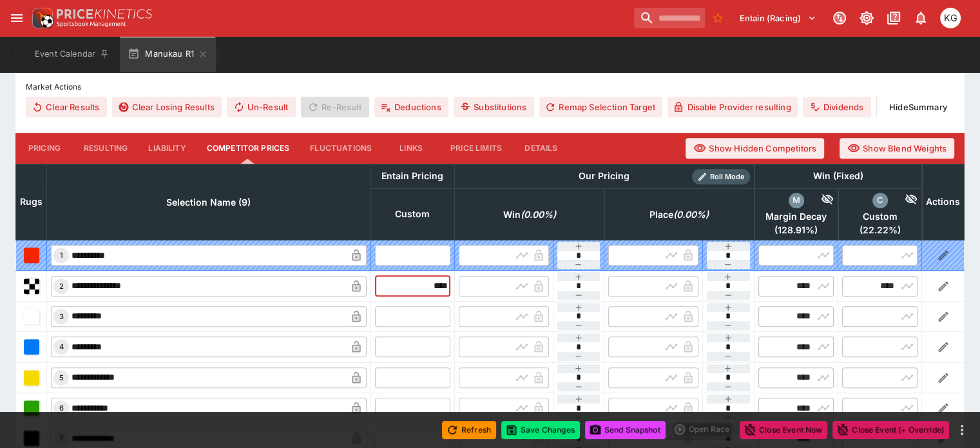 The image size is (980, 448). What do you see at coordinates (167, 54) in the screenshot?
I see `button: Manukau R1` at bounding box center [167, 54].